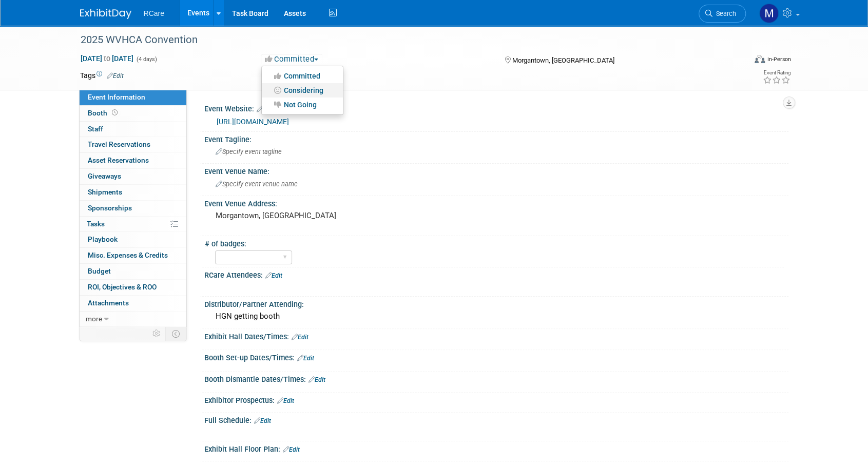 This screenshot has height=465, width=868. Describe the element at coordinates (106, 14) in the screenshot. I see `img: ExhibitDay` at that location.